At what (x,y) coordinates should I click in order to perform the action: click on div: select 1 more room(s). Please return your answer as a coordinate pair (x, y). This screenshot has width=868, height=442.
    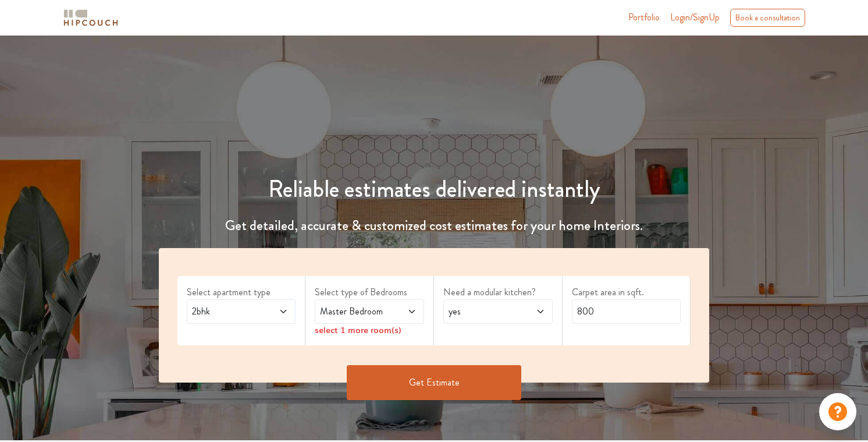
    Looking at the image, I should click on (369, 329).